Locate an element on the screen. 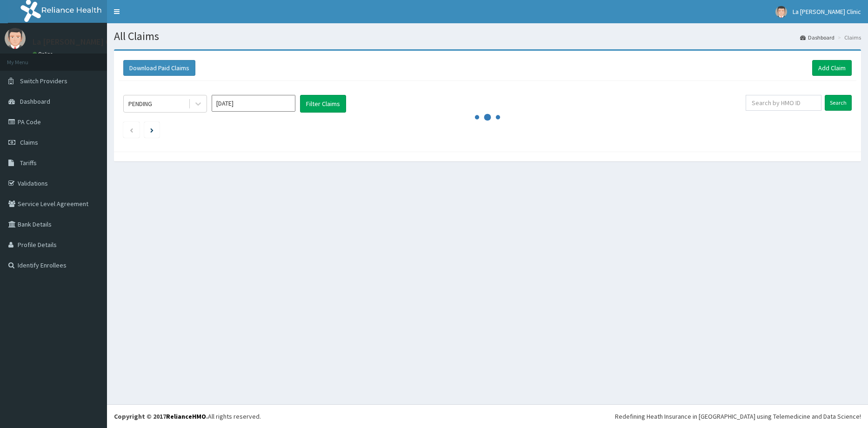 The width and height of the screenshot is (868, 428). span: Dashboard is located at coordinates (35, 101).